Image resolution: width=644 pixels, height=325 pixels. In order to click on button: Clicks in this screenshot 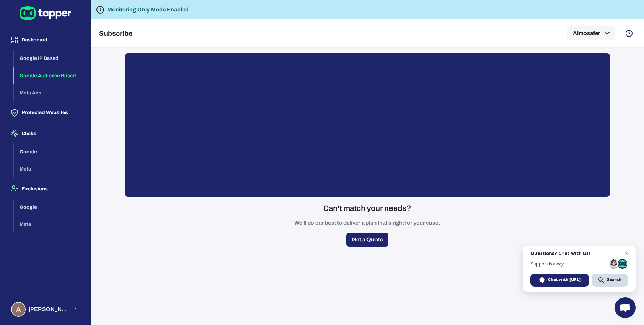, I will do `click(45, 134)`.